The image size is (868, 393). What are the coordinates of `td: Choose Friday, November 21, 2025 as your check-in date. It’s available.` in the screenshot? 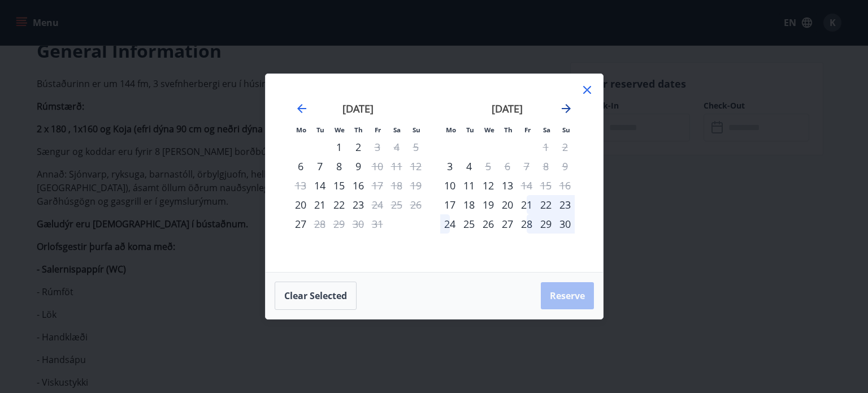 It's located at (527, 204).